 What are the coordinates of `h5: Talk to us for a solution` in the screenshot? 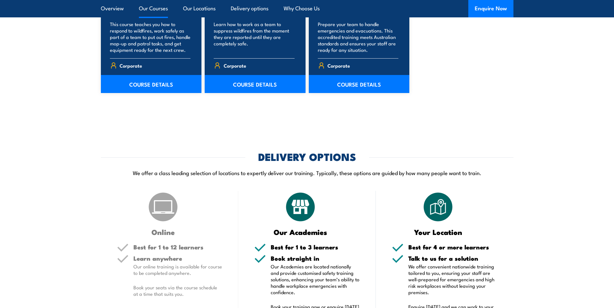 It's located at (453, 258).